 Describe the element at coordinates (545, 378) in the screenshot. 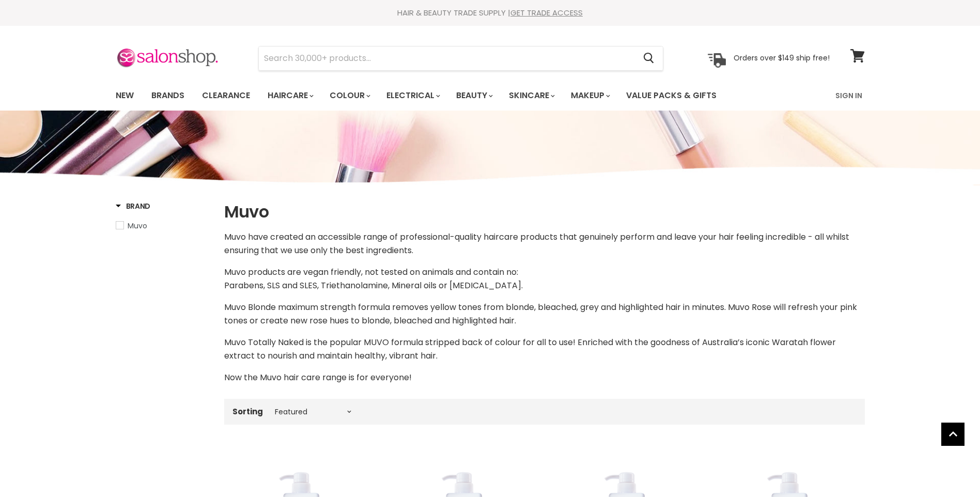

I see `p: Now the Muvo hair care range is for everyone!` at that location.